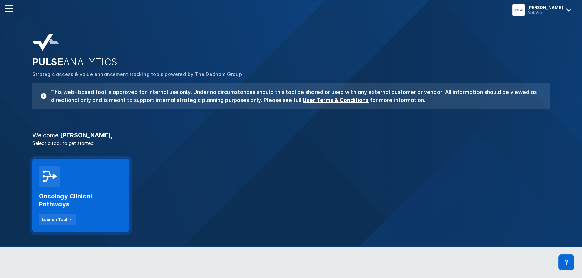  I want to click on h2: PULSE, so click(291, 62).